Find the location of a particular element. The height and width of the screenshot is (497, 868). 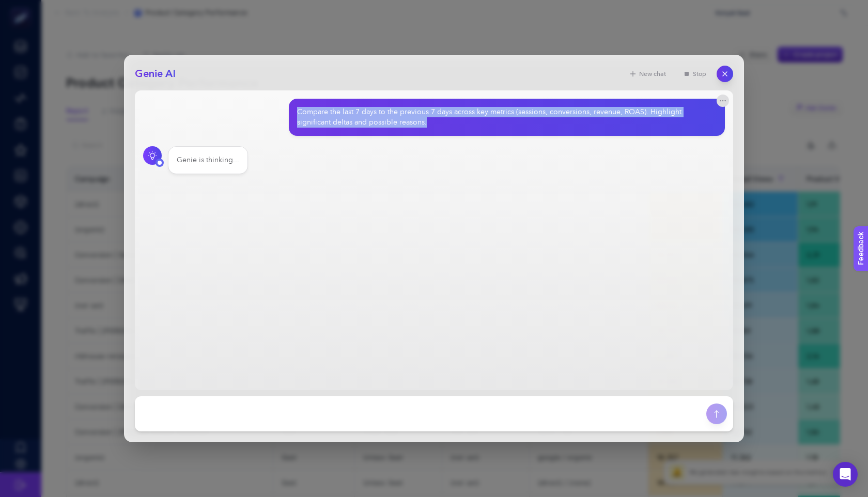

button: Stop is located at coordinates (694, 74).